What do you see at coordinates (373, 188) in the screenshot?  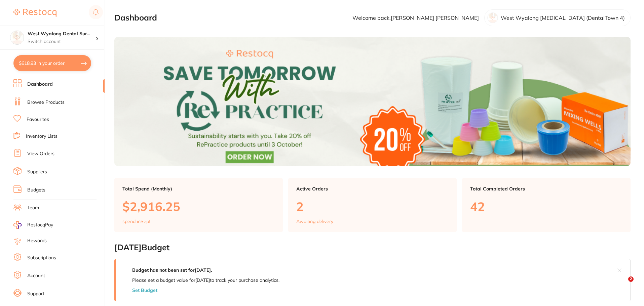 I see `p: Active Orders` at bounding box center [373, 188].